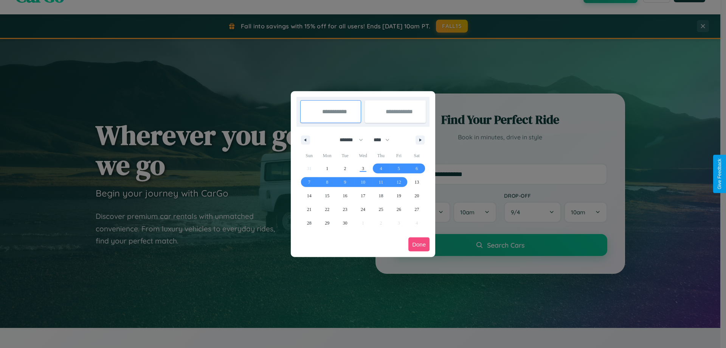 The image size is (726, 348). I want to click on span: Mon, so click(327, 156).